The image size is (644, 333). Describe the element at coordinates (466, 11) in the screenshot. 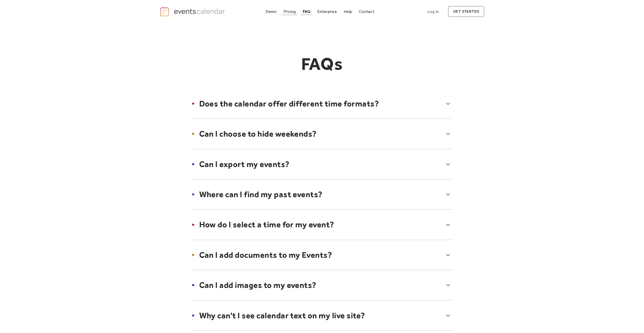

I see `a: get started` at that location.